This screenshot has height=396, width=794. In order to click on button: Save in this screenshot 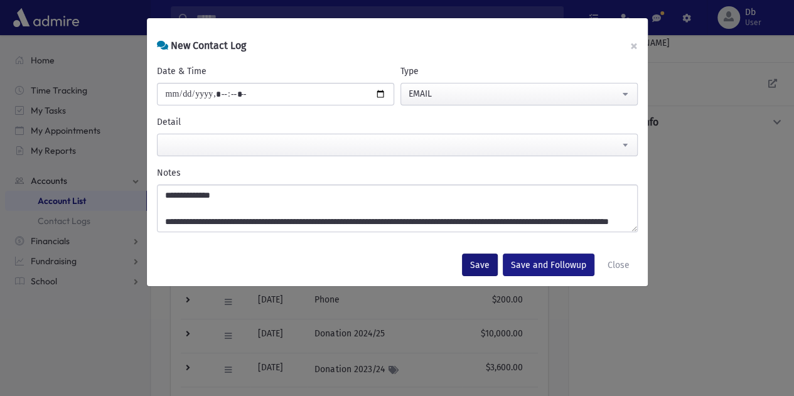, I will do `click(480, 265)`.